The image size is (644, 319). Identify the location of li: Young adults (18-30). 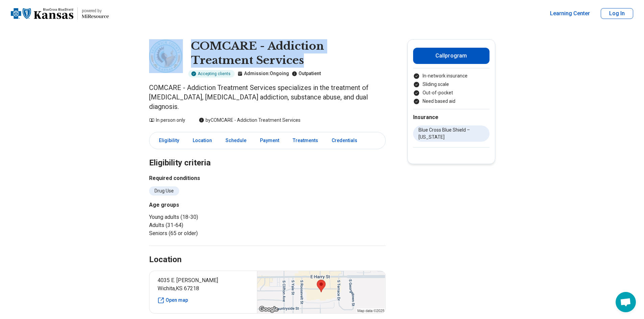
(267, 217).